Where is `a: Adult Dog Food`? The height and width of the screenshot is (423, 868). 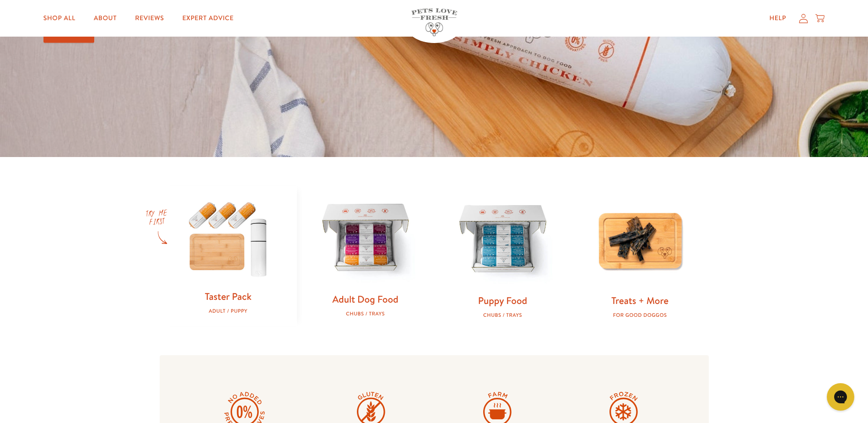
a: Adult Dog Food is located at coordinates (365, 299).